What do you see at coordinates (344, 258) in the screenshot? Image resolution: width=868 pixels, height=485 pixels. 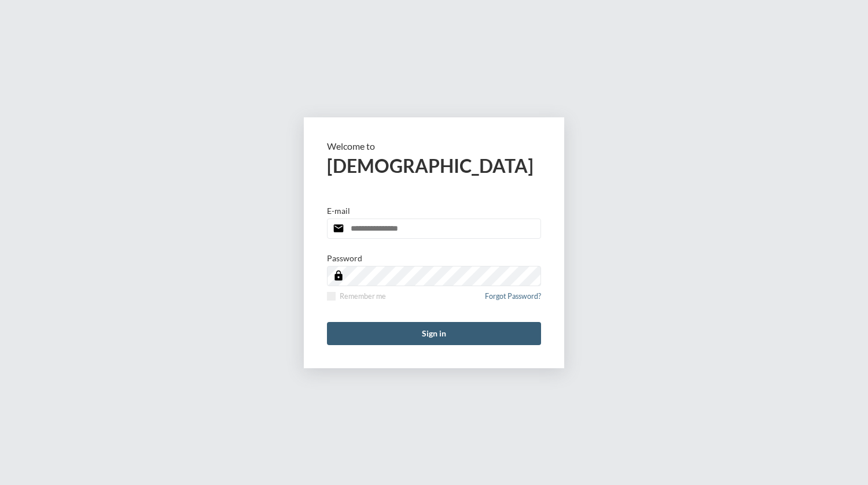 I see `p: Password` at bounding box center [344, 258].